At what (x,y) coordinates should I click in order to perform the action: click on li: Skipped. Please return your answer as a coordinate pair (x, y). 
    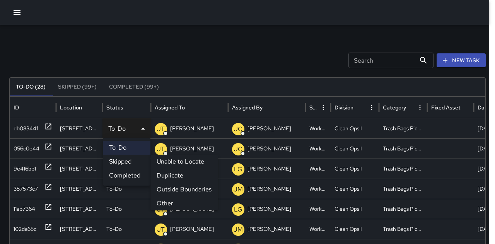
    Looking at the image, I should click on (126, 162).